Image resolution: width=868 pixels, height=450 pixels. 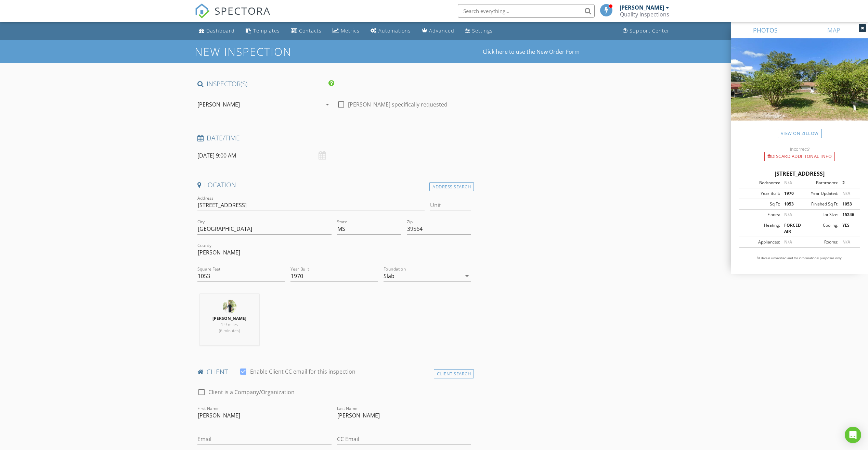 I want to click on div: Bedrooms:, so click(x=761, y=182).